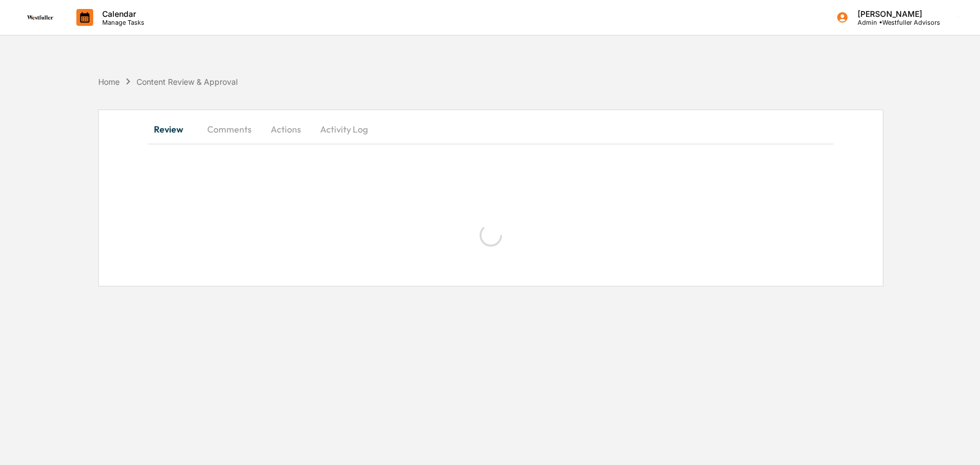  Describe the element at coordinates (41, 18) in the screenshot. I see `img: logo` at that location.